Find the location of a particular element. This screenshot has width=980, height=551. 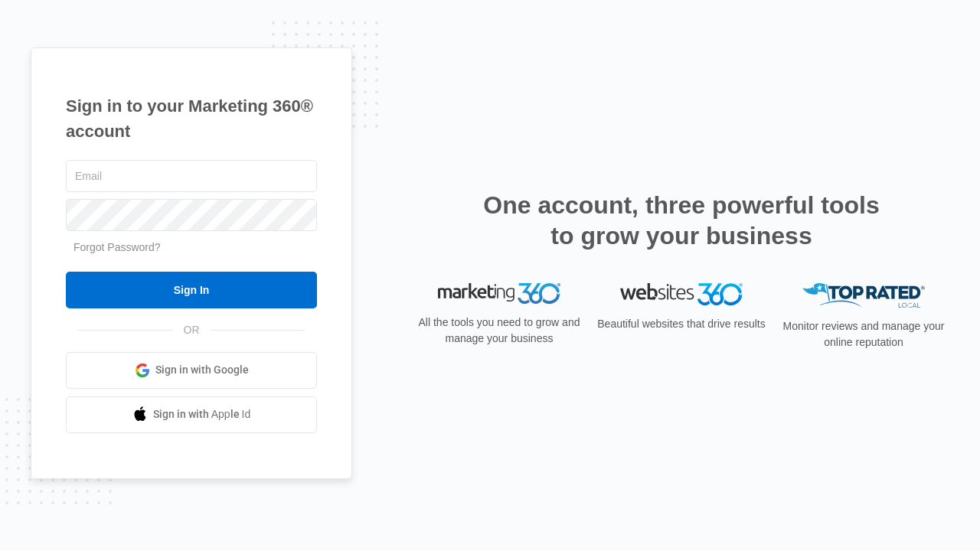

span: Sign in with Apple Id is located at coordinates (202, 414).